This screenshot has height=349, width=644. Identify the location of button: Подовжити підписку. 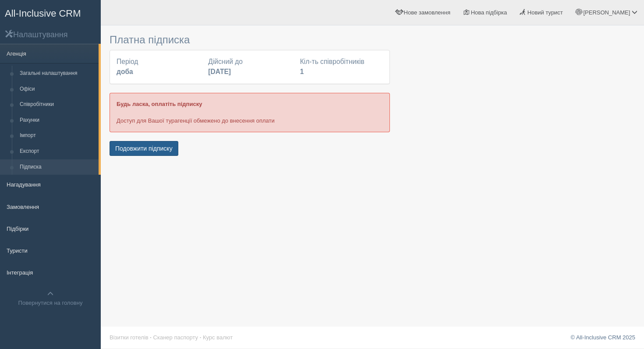
(144, 149).